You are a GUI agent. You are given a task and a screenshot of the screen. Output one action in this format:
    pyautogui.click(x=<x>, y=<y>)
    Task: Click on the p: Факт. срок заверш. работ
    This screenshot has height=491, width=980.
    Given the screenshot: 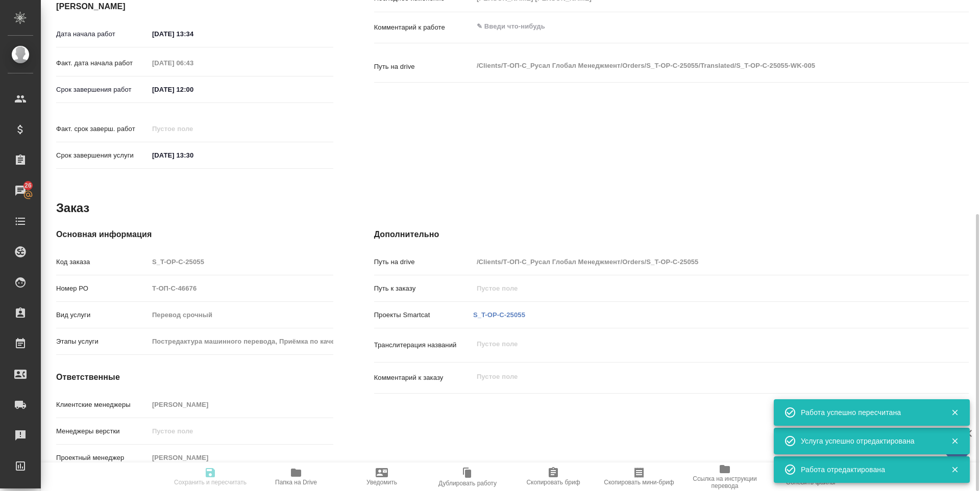 What is the action you would take?
    pyautogui.click(x=102, y=129)
    